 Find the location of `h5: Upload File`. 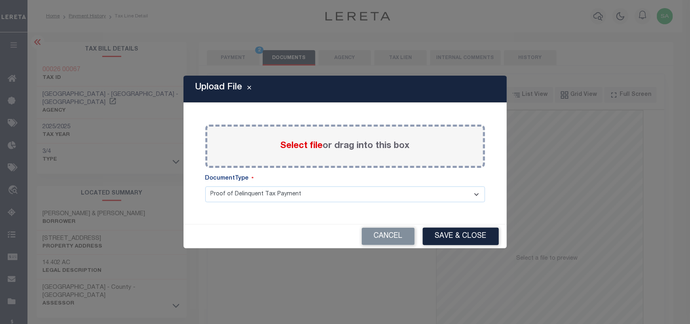

h5: Upload File is located at coordinates (219, 87).